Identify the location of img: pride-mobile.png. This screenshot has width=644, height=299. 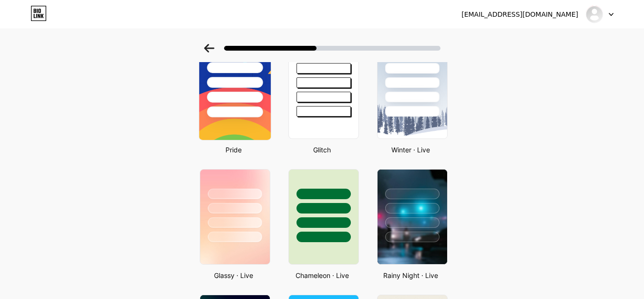
(234, 91).